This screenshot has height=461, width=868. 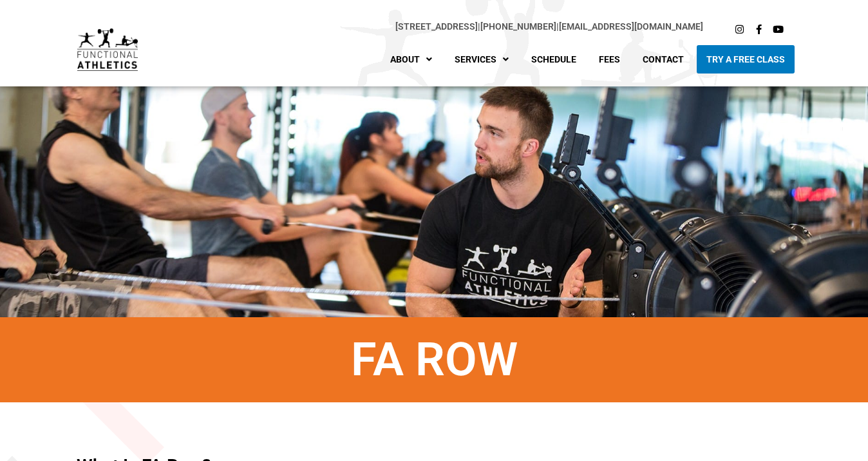 What do you see at coordinates (482, 60) in the screenshot?
I see `div: Services` at bounding box center [482, 60].